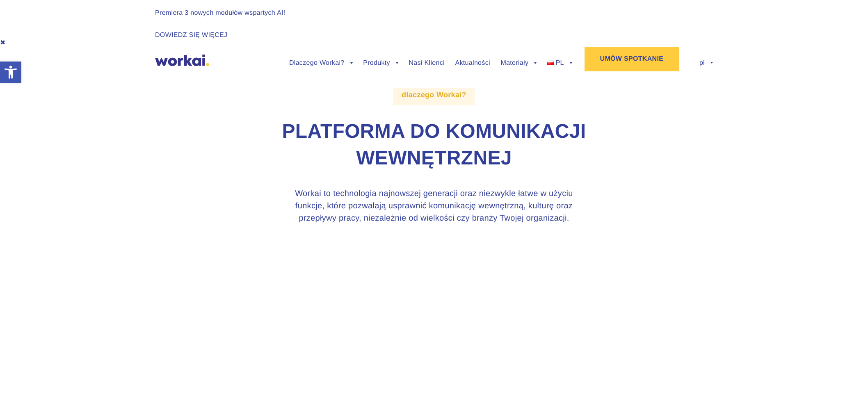 This screenshot has height=415, width=868. Describe the element at coordinates (560, 62) in the screenshot. I see `span: PL` at that location.